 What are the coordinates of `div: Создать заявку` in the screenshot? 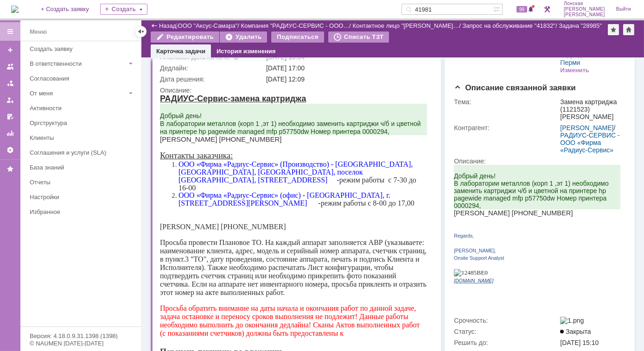 It's located at (83, 49).